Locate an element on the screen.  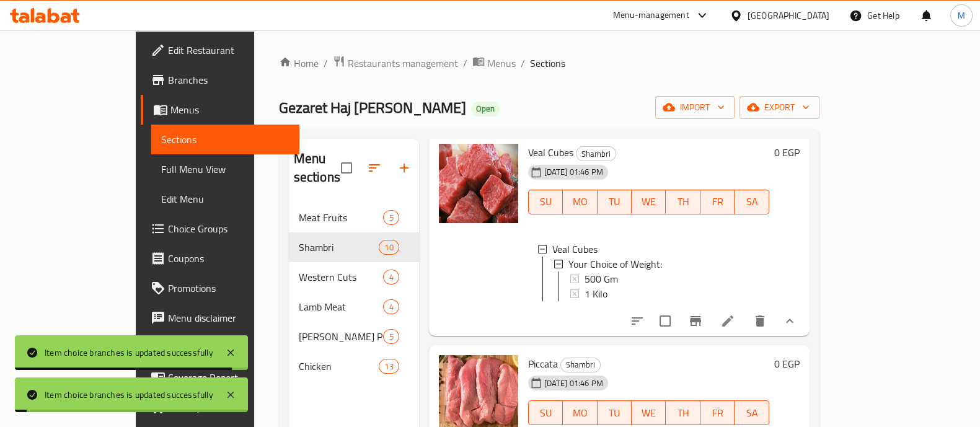
span: Western Cuts is located at coordinates (341, 277).